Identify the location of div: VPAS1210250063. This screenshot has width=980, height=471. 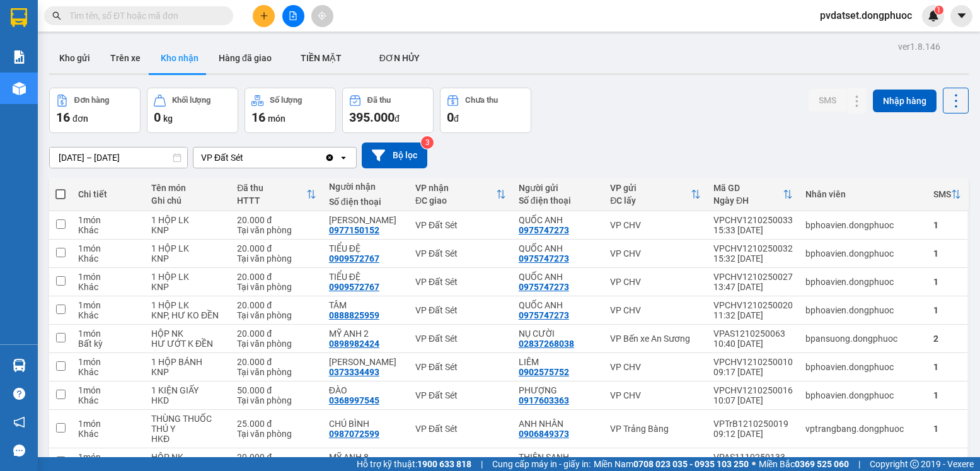
(754, 334).